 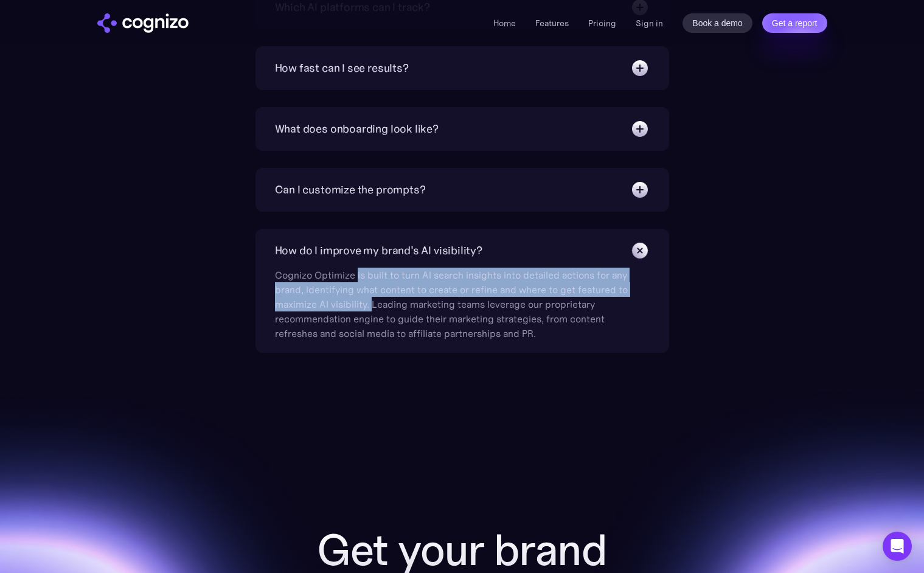 I want to click on a: Pricing, so click(x=602, y=23).